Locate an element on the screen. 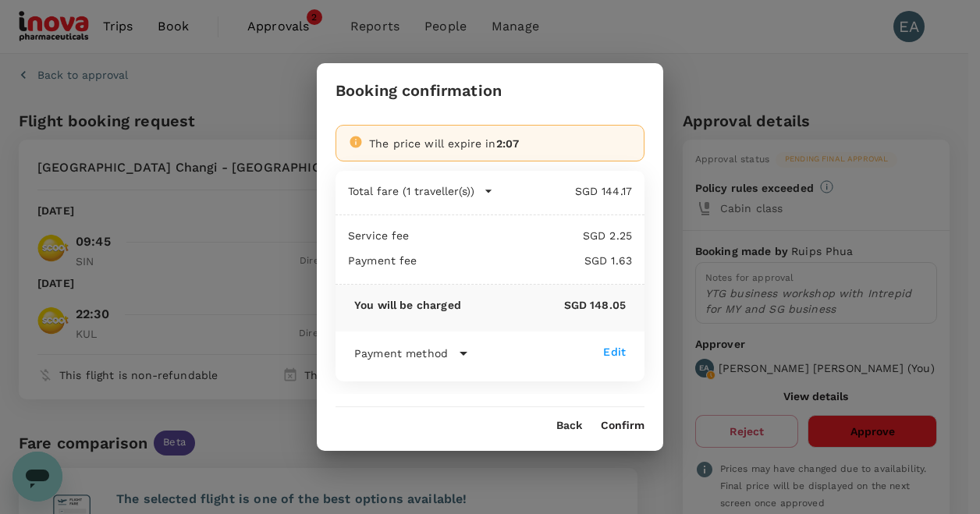 This screenshot has height=514, width=980. div: The price will expire in is located at coordinates (500, 143).